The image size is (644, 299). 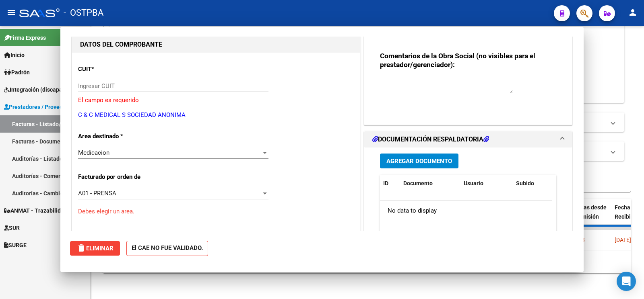 What do you see at coordinates (121, 44) in the screenshot?
I see `strong: DATOS DEL COMPROBANTE` at bounding box center [121, 44].